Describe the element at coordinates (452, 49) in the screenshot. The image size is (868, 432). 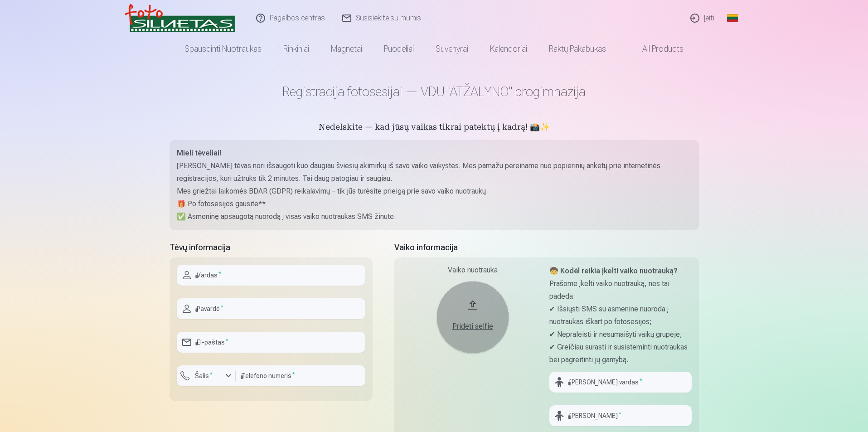
I see `a: Suvenyrai` at that location.